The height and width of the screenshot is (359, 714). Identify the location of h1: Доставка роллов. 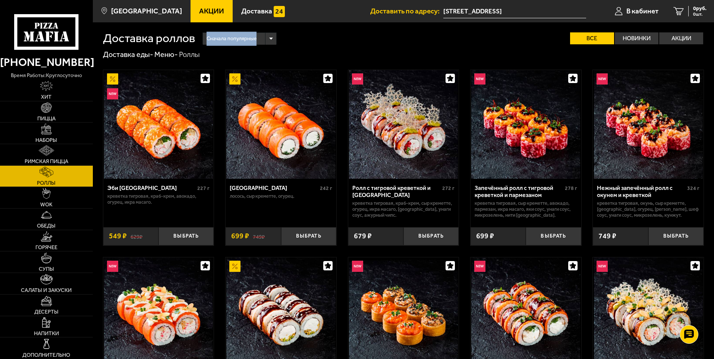
(149, 38).